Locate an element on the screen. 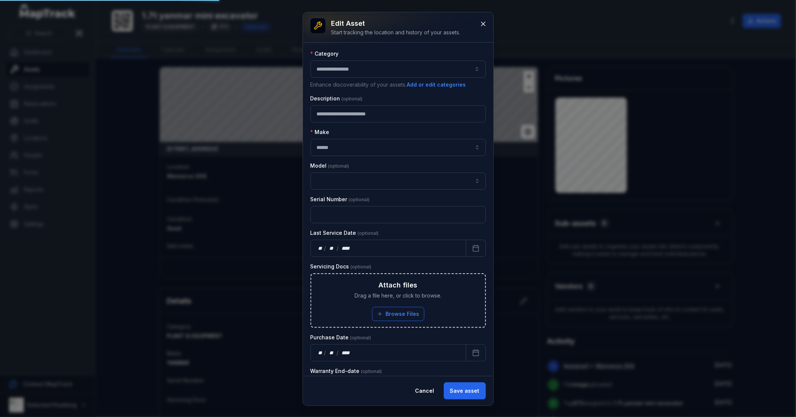  label: Make is located at coordinates (320, 132).